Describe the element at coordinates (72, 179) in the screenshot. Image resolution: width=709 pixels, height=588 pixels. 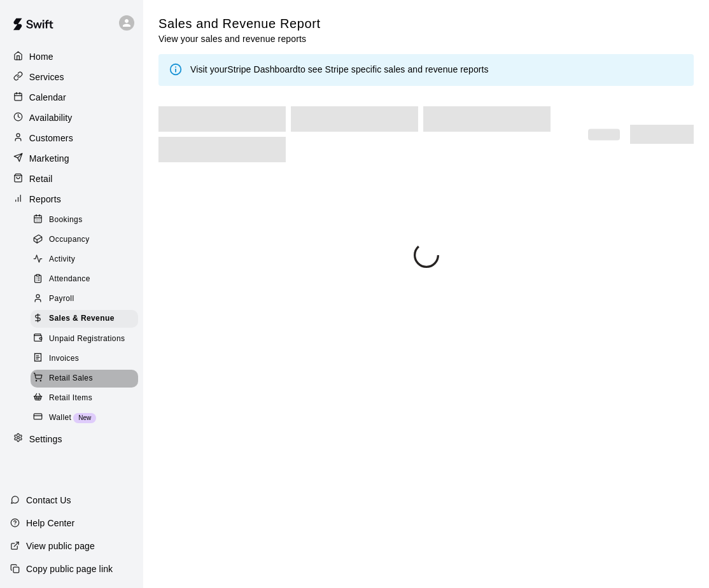
I see `div: Retail` at that location.